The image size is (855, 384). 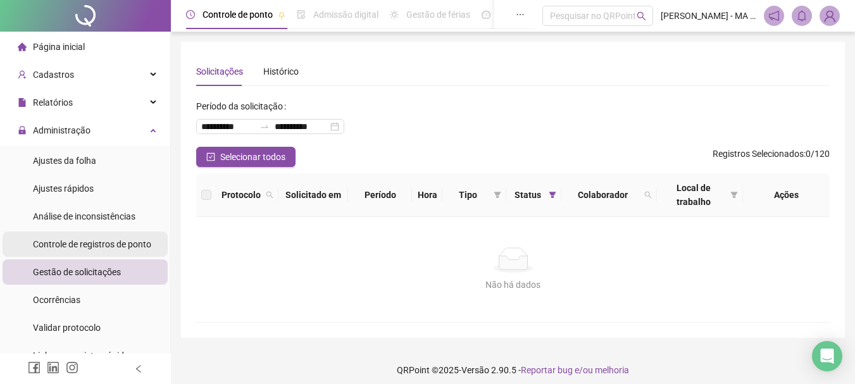 What do you see at coordinates (380, 195) in the screenshot?
I see `th: Período` at bounding box center [380, 195].